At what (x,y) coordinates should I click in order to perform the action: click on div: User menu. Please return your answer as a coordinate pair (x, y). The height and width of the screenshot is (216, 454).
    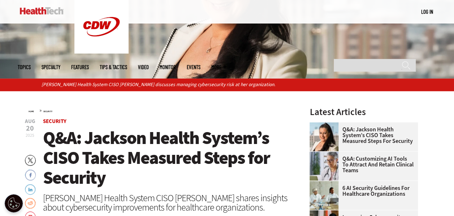
    Looking at the image, I should click on (427, 12).